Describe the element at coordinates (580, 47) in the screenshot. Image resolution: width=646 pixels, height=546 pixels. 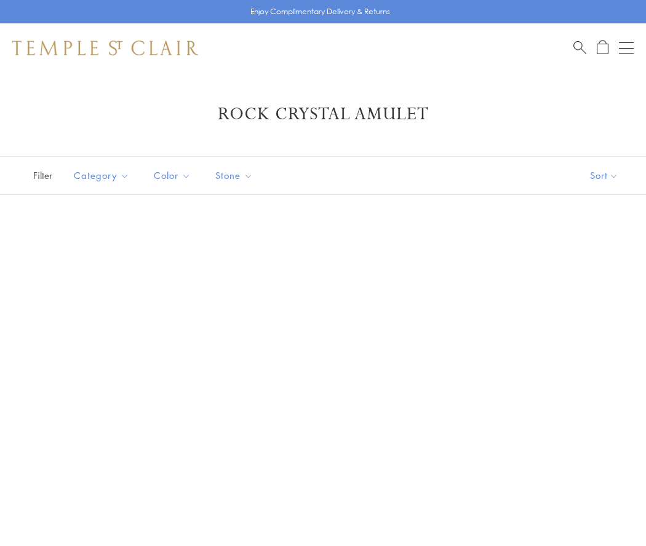
I see `a: Search` at that location.